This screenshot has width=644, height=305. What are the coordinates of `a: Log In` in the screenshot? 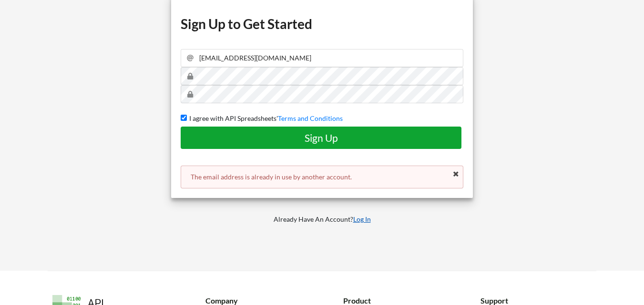 It's located at (362, 219).